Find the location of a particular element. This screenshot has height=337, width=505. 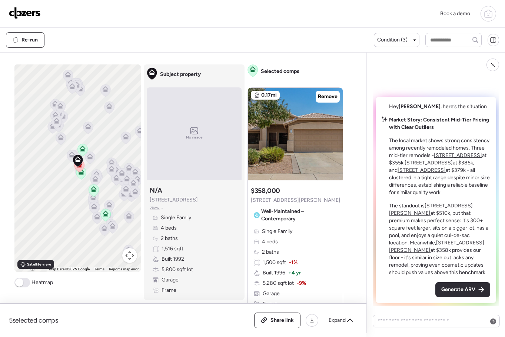

span: Condition (3) is located at coordinates (392, 40).